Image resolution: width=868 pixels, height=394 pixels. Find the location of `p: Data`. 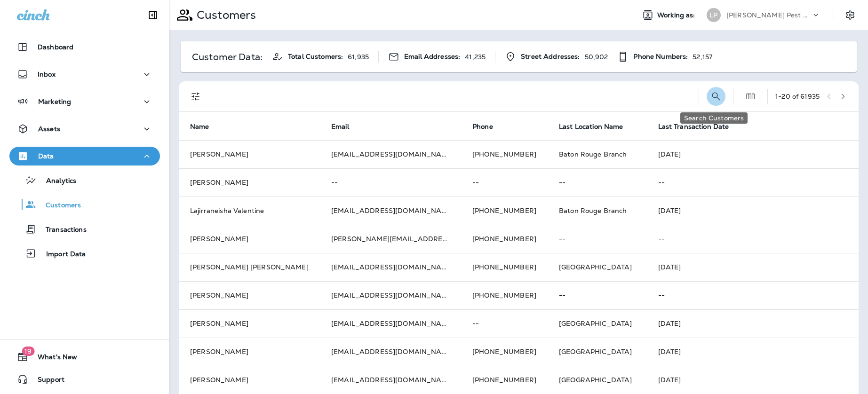

p: Data is located at coordinates (46, 156).